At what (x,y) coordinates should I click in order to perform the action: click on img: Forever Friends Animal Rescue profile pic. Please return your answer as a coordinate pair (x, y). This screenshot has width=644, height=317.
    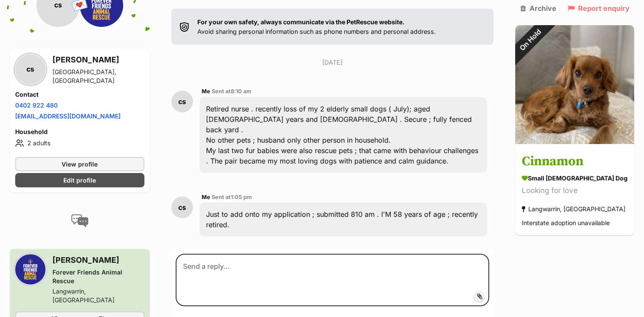
    Looking at the image, I should click on (31, 268).